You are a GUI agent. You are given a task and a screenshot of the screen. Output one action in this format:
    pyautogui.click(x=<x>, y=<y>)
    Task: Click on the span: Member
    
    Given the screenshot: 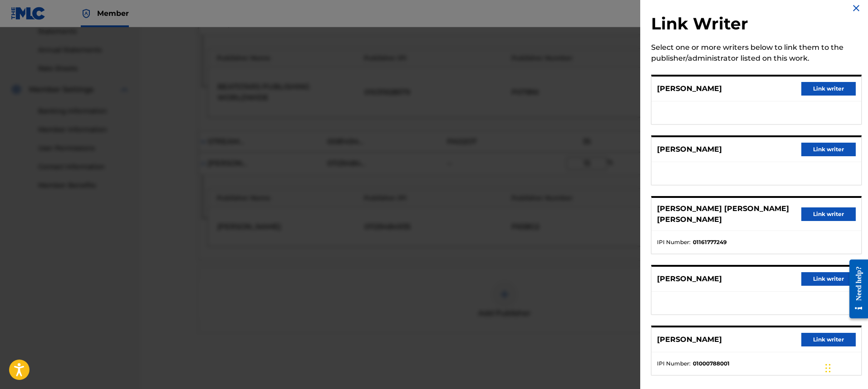 What is the action you would take?
    pyautogui.click(x=113, y=13)
    